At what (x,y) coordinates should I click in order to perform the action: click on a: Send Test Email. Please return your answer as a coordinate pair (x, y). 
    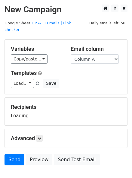
    Looking at the image, I should click on (77, 160).